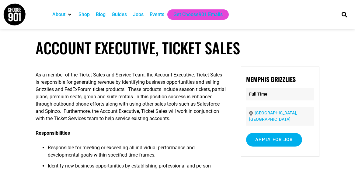  Describe the element at coordinates (119, 15) in the screenshot. I see `a: Guides` at that location.